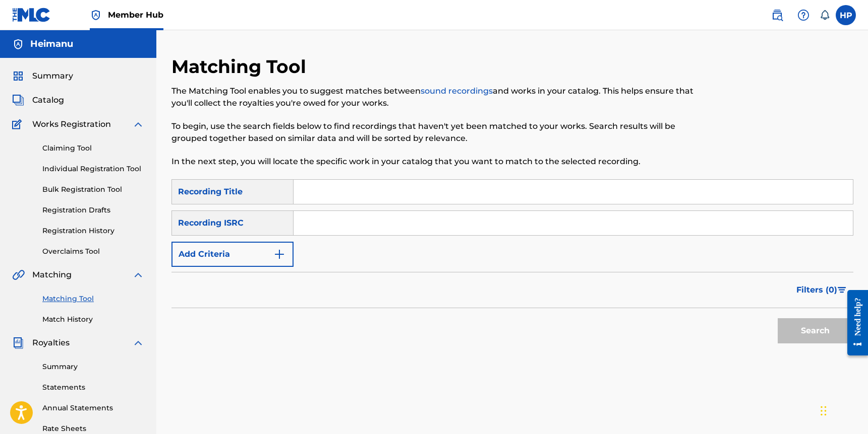  Describe the element at coordinates (434, 97) in the screenshot. I see `p: The Matching Tool enables you to suggest matches between and works in your catalog. This helps en...` at that location.